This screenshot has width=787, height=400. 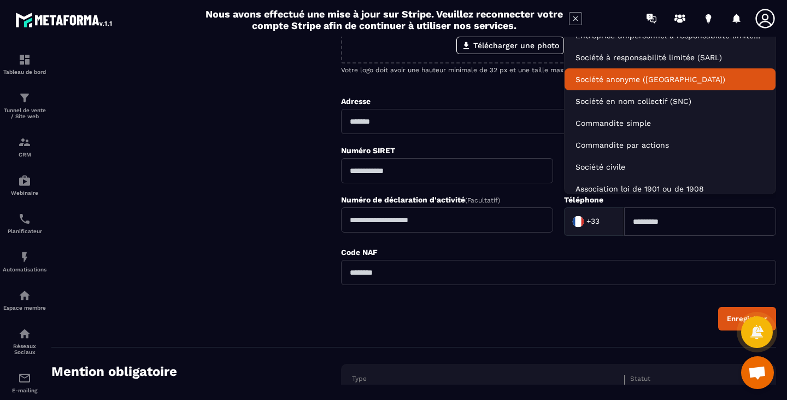 I want to click on div: Search for option, so click(x=594, y=221).